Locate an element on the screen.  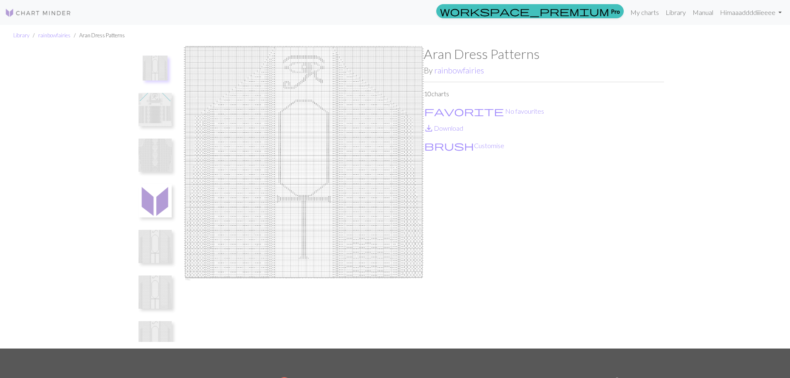
h1: Aran Dress Patterns is located at coordinates (544, 54).